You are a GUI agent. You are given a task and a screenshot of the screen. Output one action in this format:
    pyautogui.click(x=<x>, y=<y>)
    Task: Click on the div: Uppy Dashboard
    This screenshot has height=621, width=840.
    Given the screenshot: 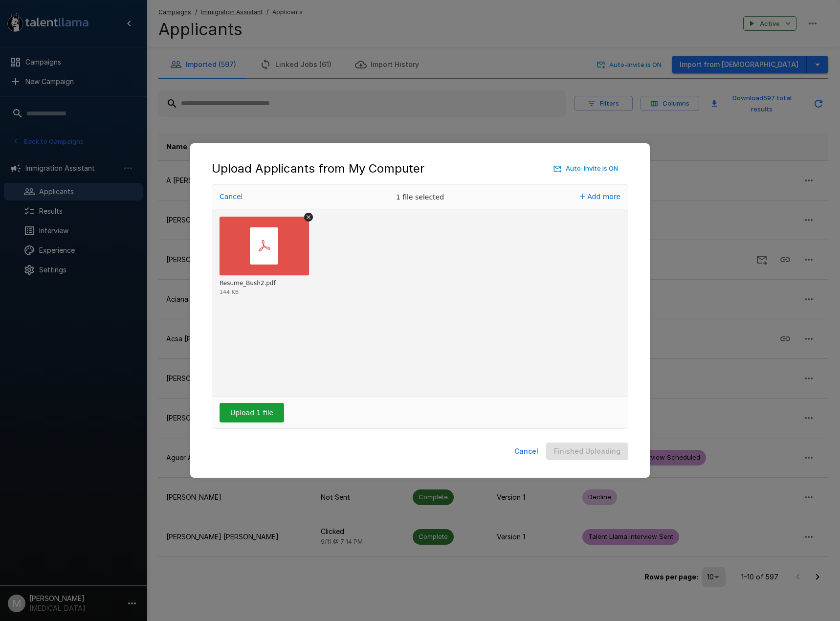 What is the action you would take?
    pyautogui.click(x=420, y=307)
    